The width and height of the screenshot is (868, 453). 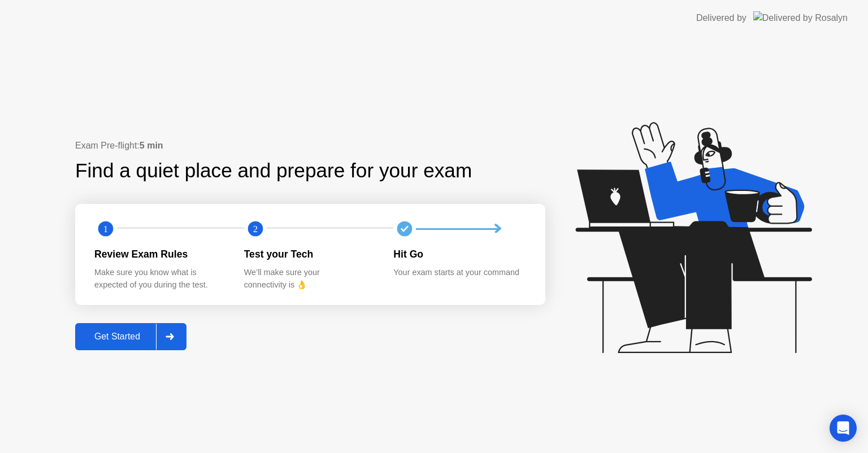 What do you see at coordinates (843, 428) in the screenshot?
I see `div: Open Intercom Messenger` at bounding box center [843, 428].